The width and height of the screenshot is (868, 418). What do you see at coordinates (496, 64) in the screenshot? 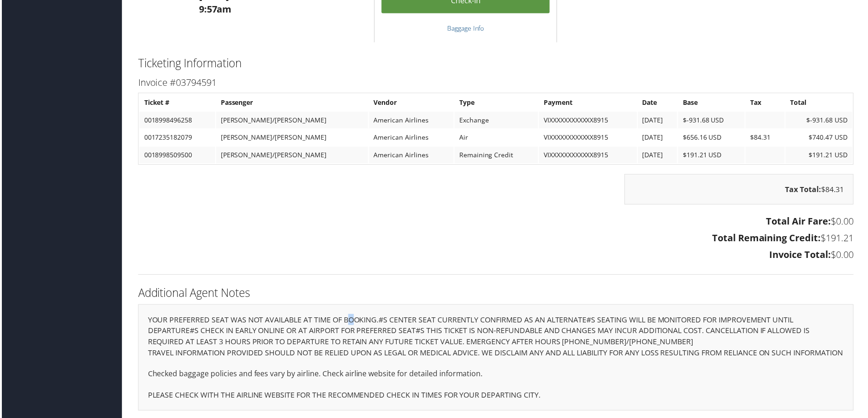
I see `h2: Ticketing Information` at bounding box center [496, 64].